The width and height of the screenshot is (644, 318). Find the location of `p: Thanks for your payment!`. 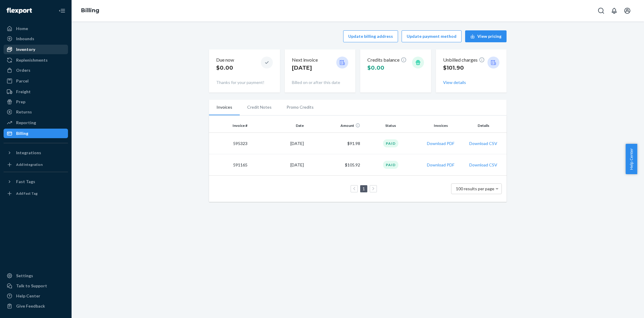

p: Thanks for your payment! is located at coordinates (244, 83).